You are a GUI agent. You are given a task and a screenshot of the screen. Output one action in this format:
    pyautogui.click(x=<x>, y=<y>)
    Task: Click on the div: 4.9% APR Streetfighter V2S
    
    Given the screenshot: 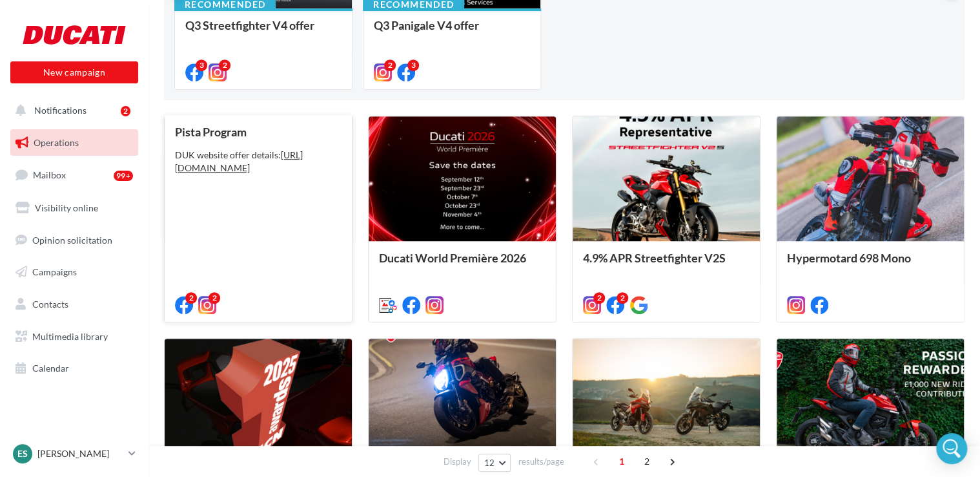 What is the action you would take?
    pyautogui.click(x=667, y=264)
    